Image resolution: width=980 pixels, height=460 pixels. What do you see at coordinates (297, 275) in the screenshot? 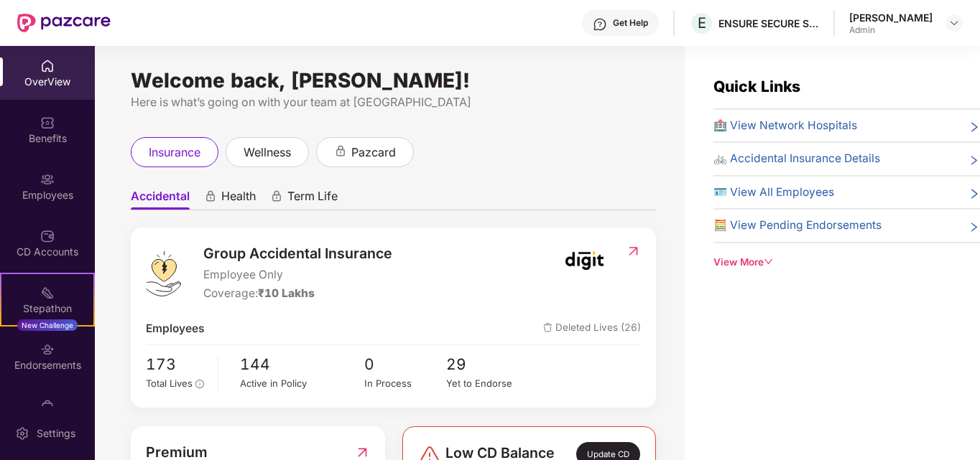
I see `span: Employee Only` at bounding box center [297, 275].